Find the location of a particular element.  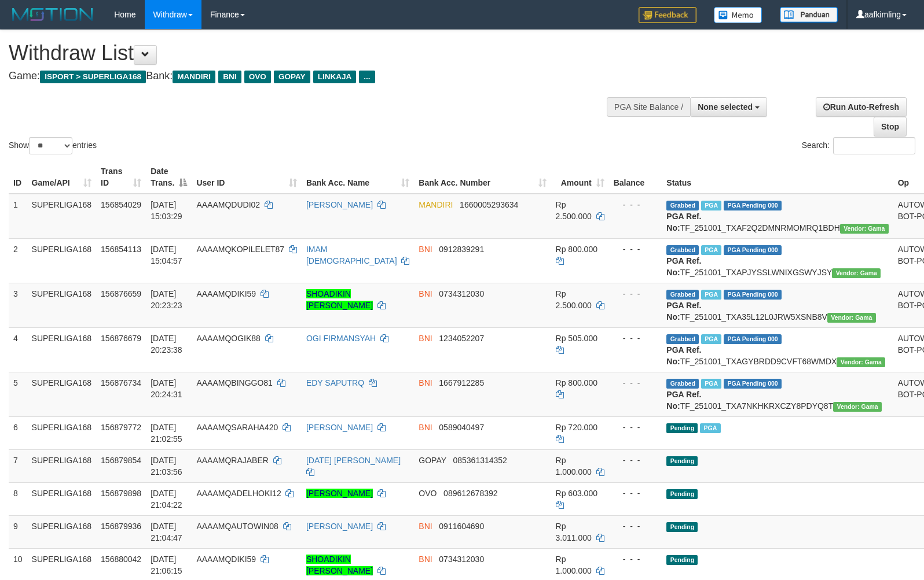

span: Rp 1.000.000 is located at coordinates (574, 565).